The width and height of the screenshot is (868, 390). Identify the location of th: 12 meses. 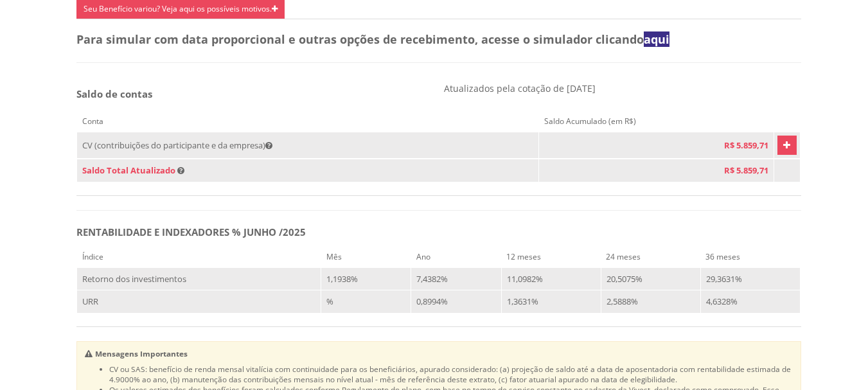
(550, 257).